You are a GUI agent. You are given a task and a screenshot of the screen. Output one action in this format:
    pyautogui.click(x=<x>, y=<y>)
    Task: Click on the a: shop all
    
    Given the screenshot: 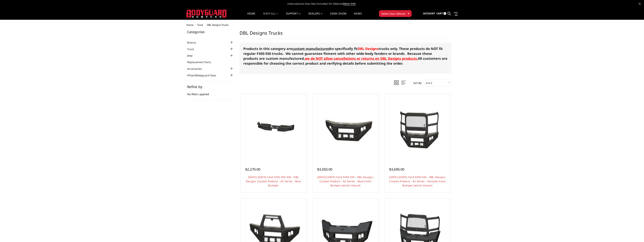 What is the action you would take?
    pyautogui.click(x=271, y=16)
    